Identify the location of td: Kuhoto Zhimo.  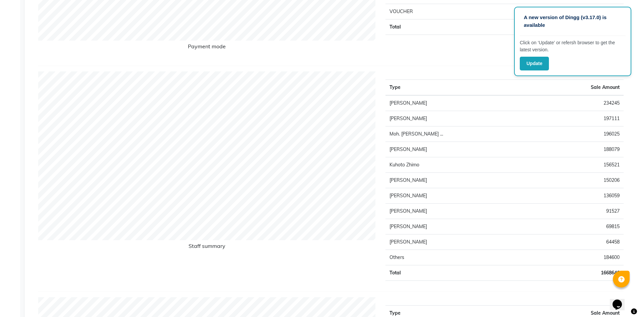
(460, 165).